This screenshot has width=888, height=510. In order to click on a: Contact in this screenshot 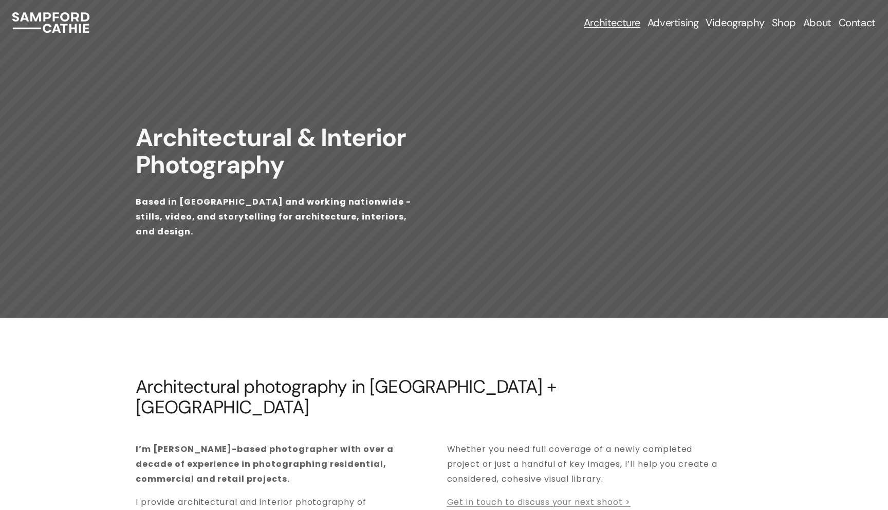, I will do `click(857, 23)`.